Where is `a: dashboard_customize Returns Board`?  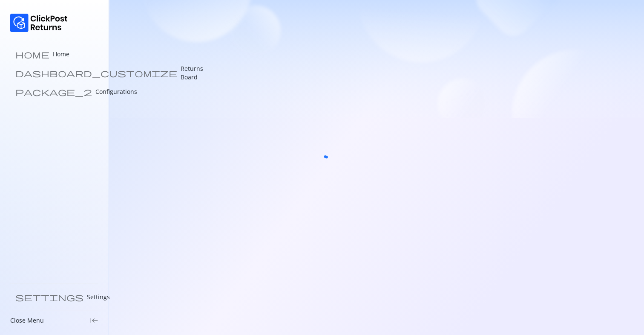 a: dashboard_customize Returns Board is located at coordinates (54, 73).